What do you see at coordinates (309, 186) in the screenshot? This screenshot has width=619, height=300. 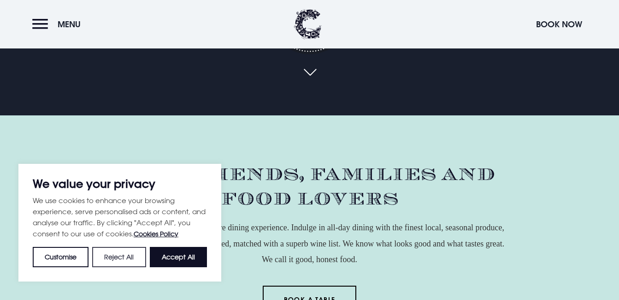 I see `h2: For friends, families and food lovers` at bounding box center [309, 186].